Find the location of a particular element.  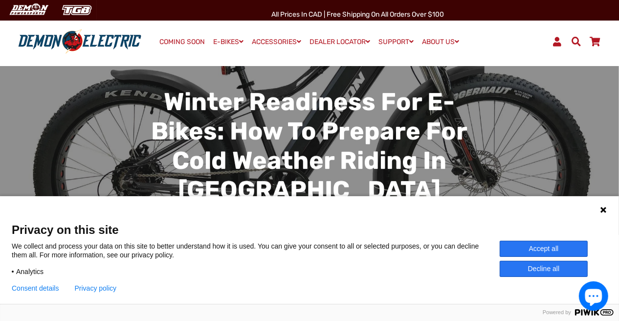

button: Consent details is located at coordinates (35, 288).